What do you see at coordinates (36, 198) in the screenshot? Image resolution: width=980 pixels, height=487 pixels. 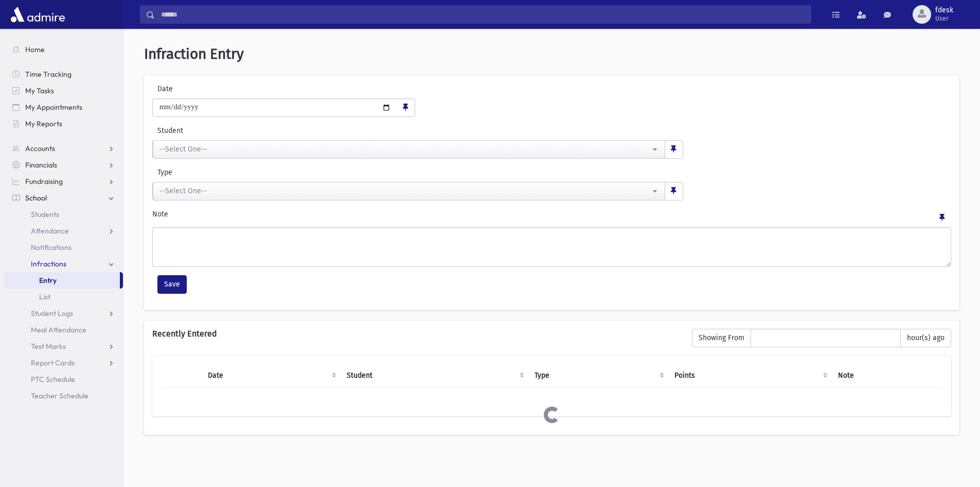 I see `span: School` at bounding box center [36, 198].